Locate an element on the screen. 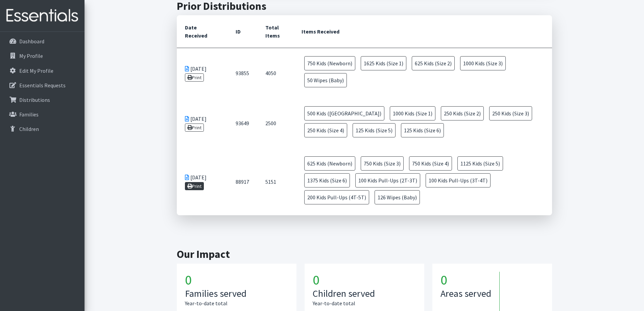 The width and height of the screenshot is (644, 311). span: 100 Kids Pull-Ups (3T-4T) is located at coordinates (458, 180).